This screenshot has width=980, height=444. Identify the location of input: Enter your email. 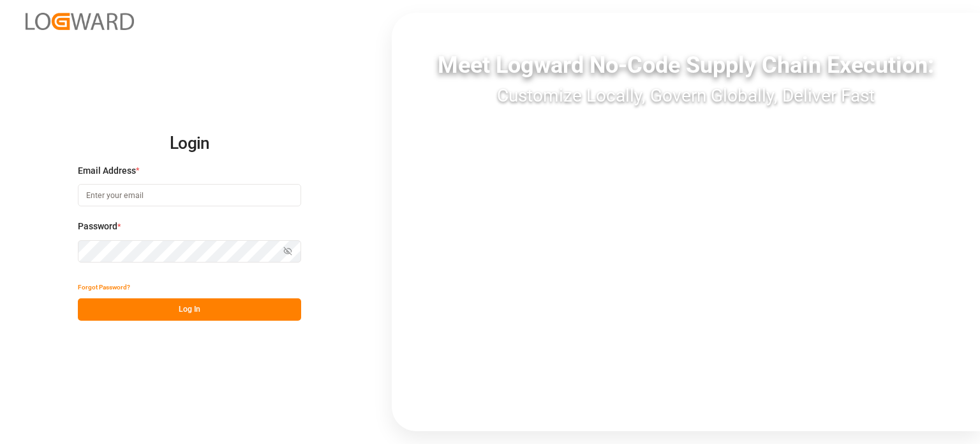
(190, 195).